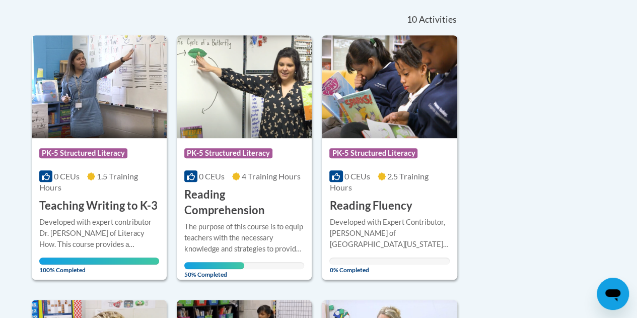  What do you see at coordinates (389, 157) in the screenshot?
I see `a: Course LogoPK-5 Structured Literacy0 CEUs2.5 Training Hours Reading FluencyDeveloped with Expert ...` at bounding box center [389, 157].